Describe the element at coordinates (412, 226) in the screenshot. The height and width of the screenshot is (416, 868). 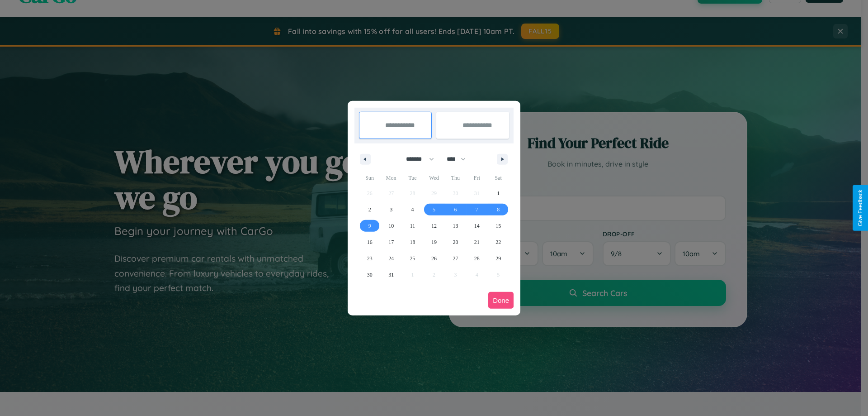
I see `button: 11` at that location.